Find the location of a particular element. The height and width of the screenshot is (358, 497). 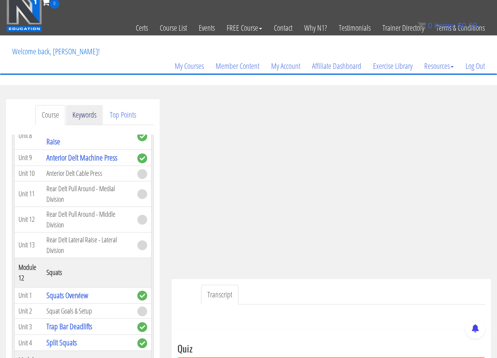

a: My Courses is located at coordinates (189, 66).